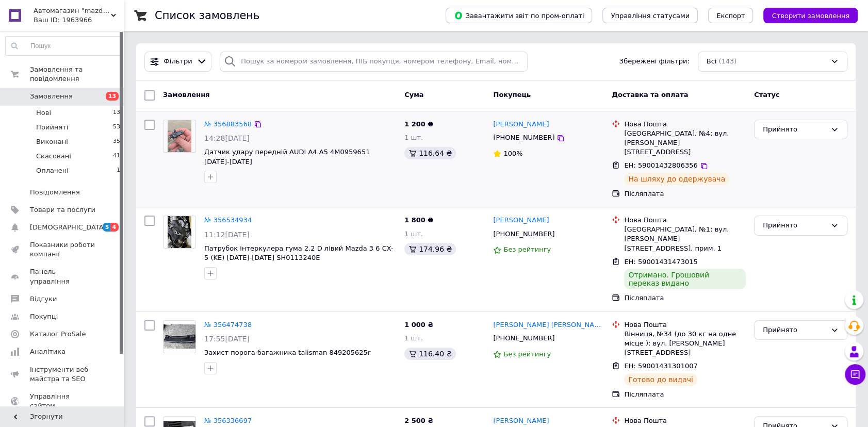 This screenshot has width=868, height=427. What do you see at coordinates (805, 15) in the screenshot?
I see `a: Створити замовлення` at bounding box center [805, 15].